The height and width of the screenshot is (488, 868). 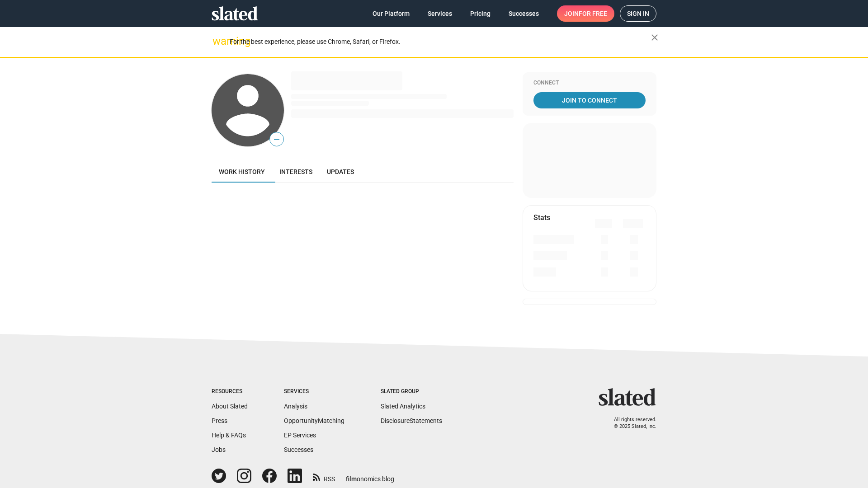 What do you see at coordinates (242, 172) in the screenshot?
I see `a: Work history` at bounding box center [242, 172].